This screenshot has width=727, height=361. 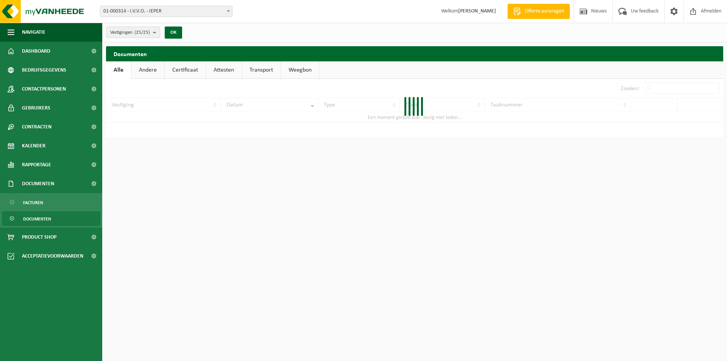 What do you see at coordinates (36, 51) in the screenshot?
I see `span: Dashboard` at bounding box center [36, 51].